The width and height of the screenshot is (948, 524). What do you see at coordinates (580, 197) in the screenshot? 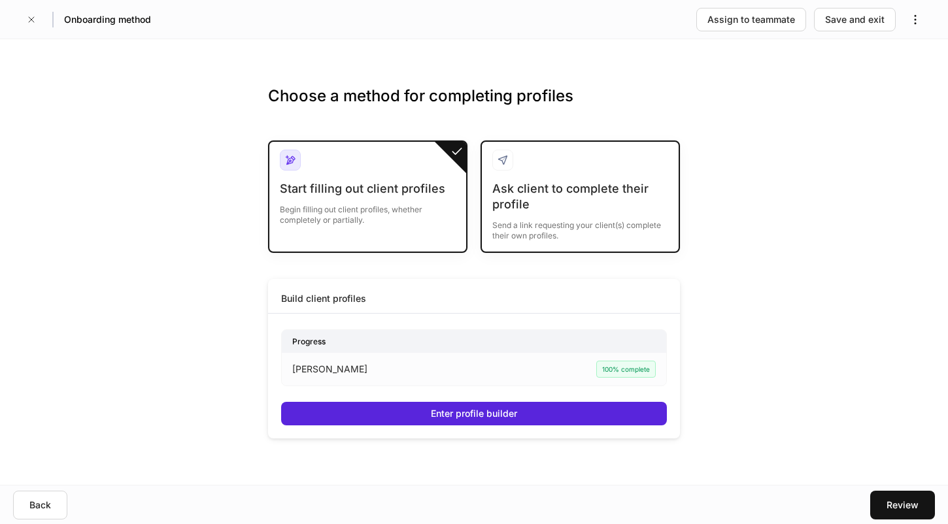
I see `div: Ask client to complete their profile` at bounding box center [580, 197].